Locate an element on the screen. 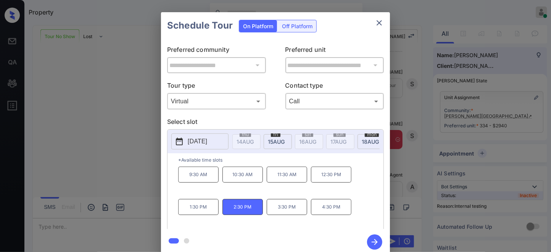 The height and width of the screenshot is (252, 551). p: 10:30 AM is located at coordinates (243, 175).